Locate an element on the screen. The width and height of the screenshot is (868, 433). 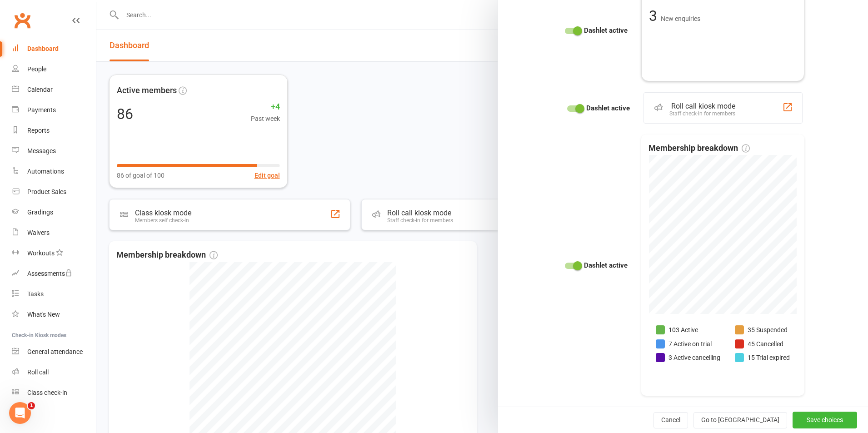
span: Membership breakdown is located at coordinates (699, 148).